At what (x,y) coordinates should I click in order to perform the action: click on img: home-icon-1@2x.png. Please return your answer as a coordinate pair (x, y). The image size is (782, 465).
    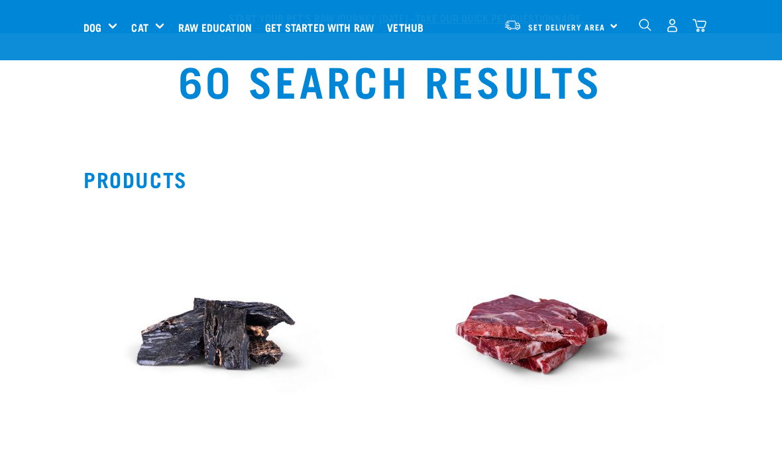
    Looking at the image, I should click on (645, 25).